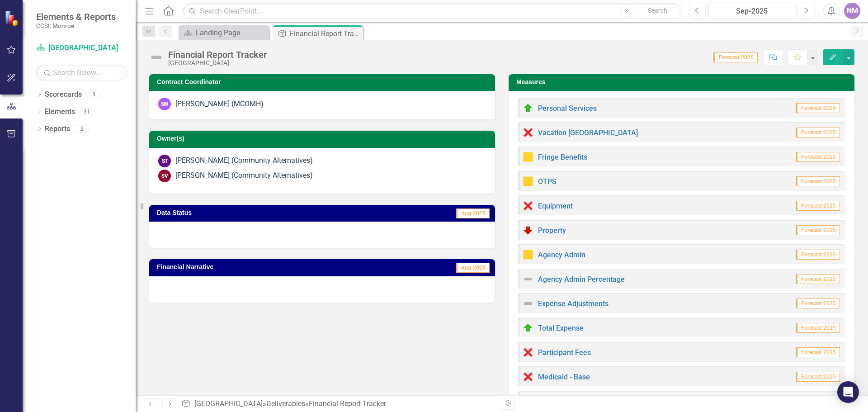 The width and height of the screenshot is (868, 412). What do you see at coordinates (555, 206) in the screenshot?
I see `a: Equipment` at bounding box center [555, 206].